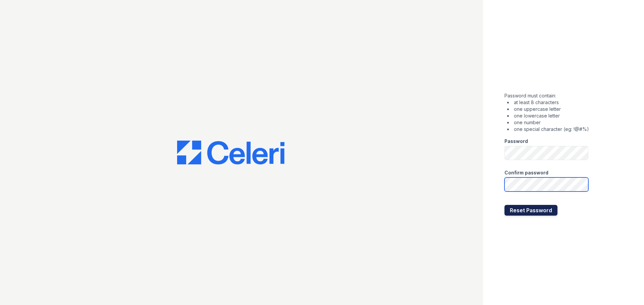 The width and height of the screenshot is (644, 305). I want to click on li: one number, so click(548, 123).